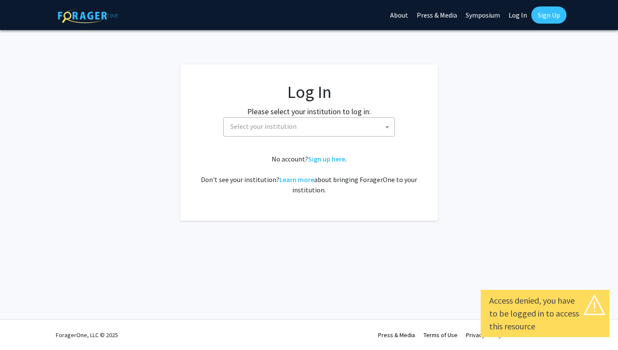  Describe the element at coordinates (87, 335) in the screenshot. I see `div: ForagerOne, LLC © 2025` at that location.